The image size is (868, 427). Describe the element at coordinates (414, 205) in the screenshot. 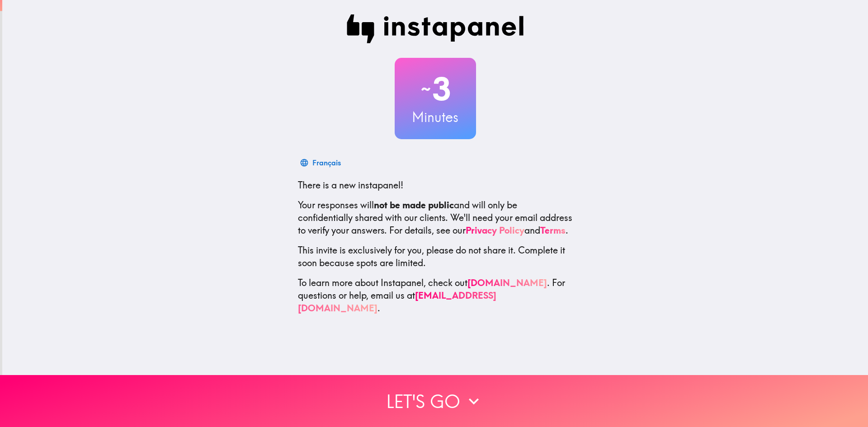

I see `b: not be made public` at that location.